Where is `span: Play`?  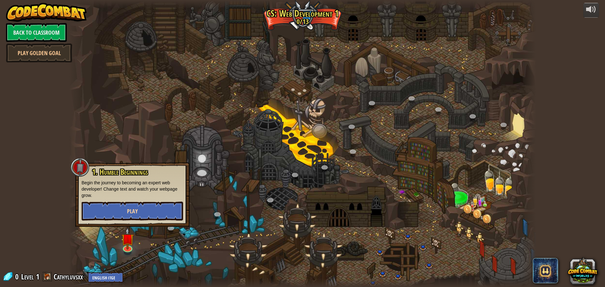 span: Play is located at coordinates (132, 211).